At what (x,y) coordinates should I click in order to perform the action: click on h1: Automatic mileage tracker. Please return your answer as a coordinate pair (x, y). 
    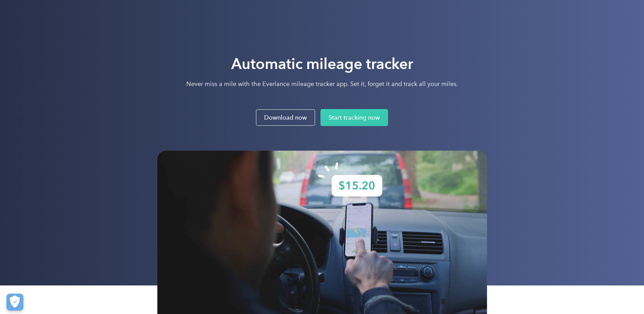
    Looking at the image, I should click on (322, 64).